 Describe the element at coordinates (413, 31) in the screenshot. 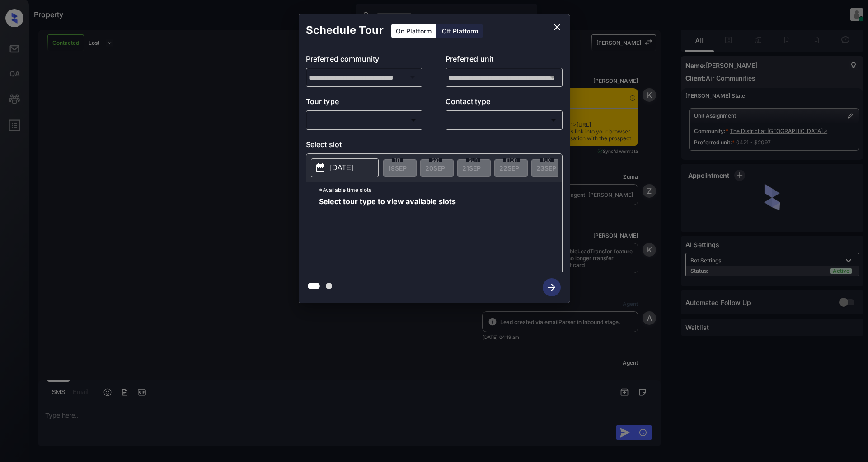

I see `div: On Platform` at that location.